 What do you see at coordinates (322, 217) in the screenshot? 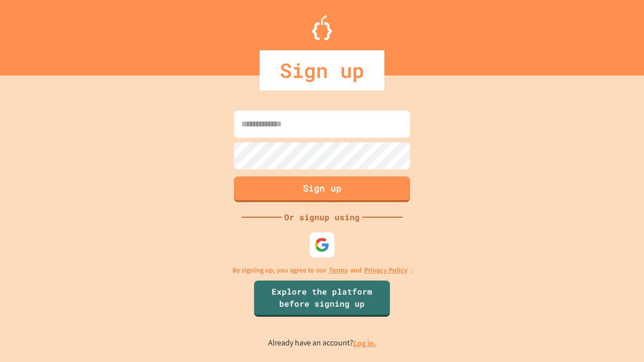
I see `div: Or signup using` at bounding box center [322, 217].